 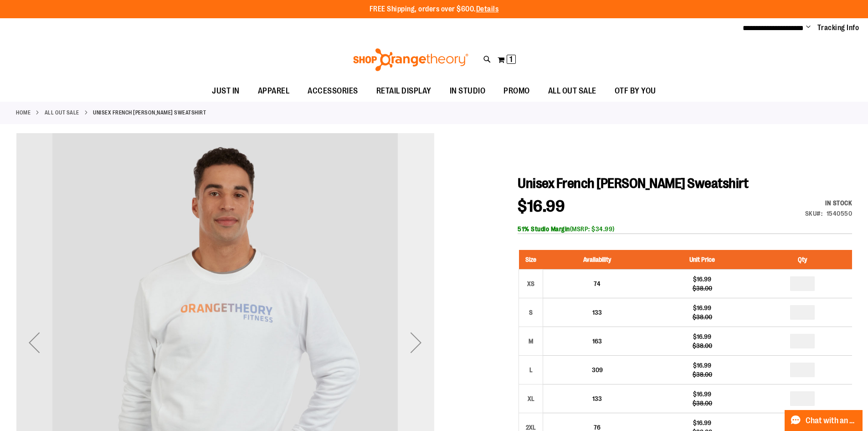 What do you see at coordinates (531, 341) in the screenshot?
I see `div: M` at bounding box center [531, 341].